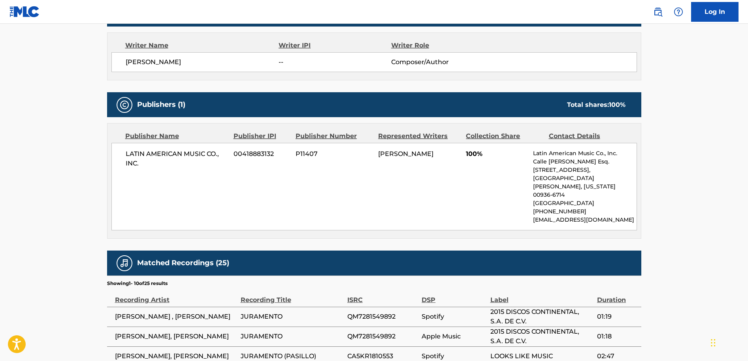 This screenshot has height=361, width=748. Describe the element at coordinates (658, 12) in the screenshot. I see `a: Public Search` at that location.